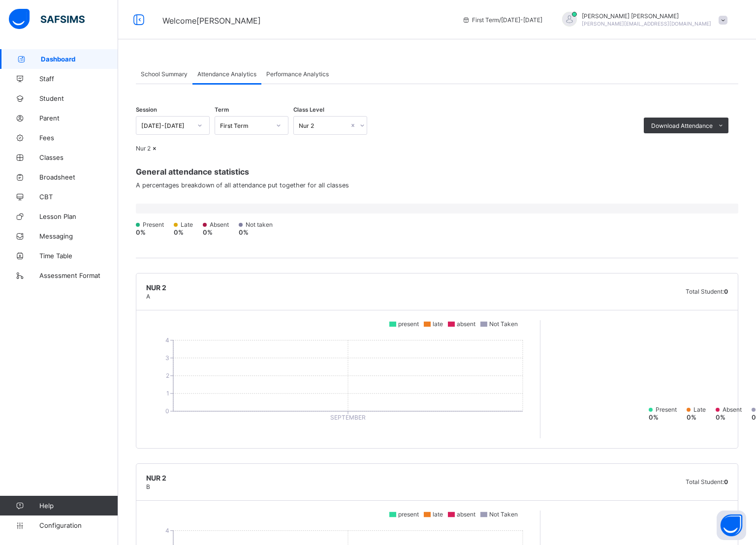  Describe the element at coordinates (324, 125) in the screenshot. I see `div: Nur 2` at that location.